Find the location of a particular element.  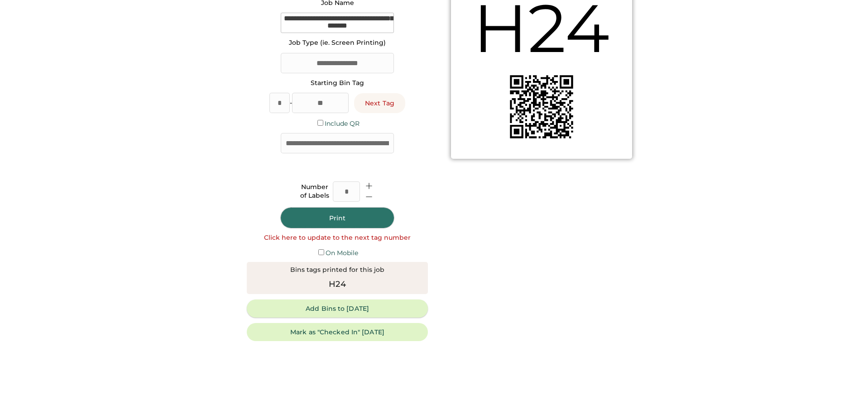

div: Starting Bin Tag is located at coordinates (337, 83).